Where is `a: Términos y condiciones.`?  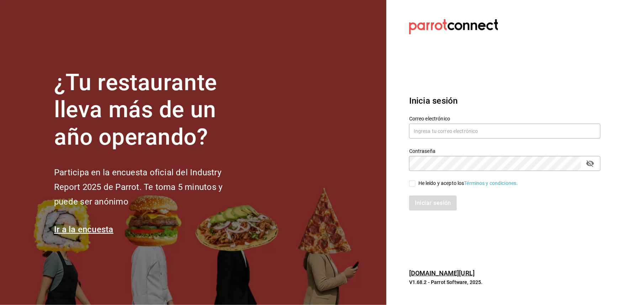 a: Términos y condiciones. is located at coordinates (492, 183).